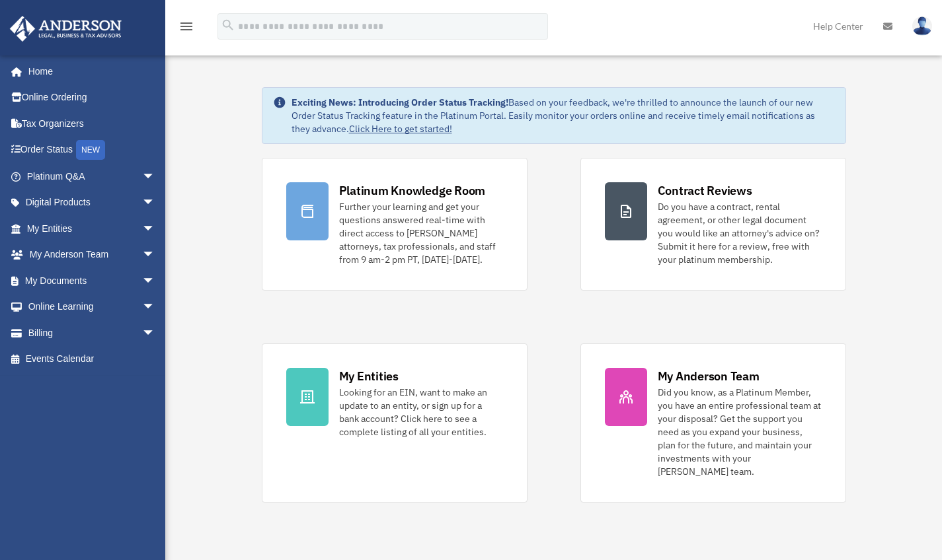 The width and height of the screenshot is (942, 560). Describe the element at coordinates (90, 150) in the screenshot. I see `div: NEW` at that location.